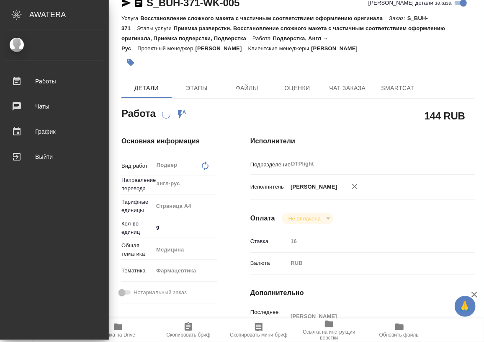 Image resolution: width=484 pixels, height=342 pixels. I want to click on span: Чат заказа, so click(347, 88).